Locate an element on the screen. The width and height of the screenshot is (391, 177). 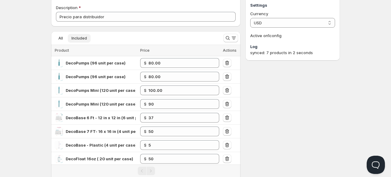
input: 100.00 is located at coordinates (179, 131).